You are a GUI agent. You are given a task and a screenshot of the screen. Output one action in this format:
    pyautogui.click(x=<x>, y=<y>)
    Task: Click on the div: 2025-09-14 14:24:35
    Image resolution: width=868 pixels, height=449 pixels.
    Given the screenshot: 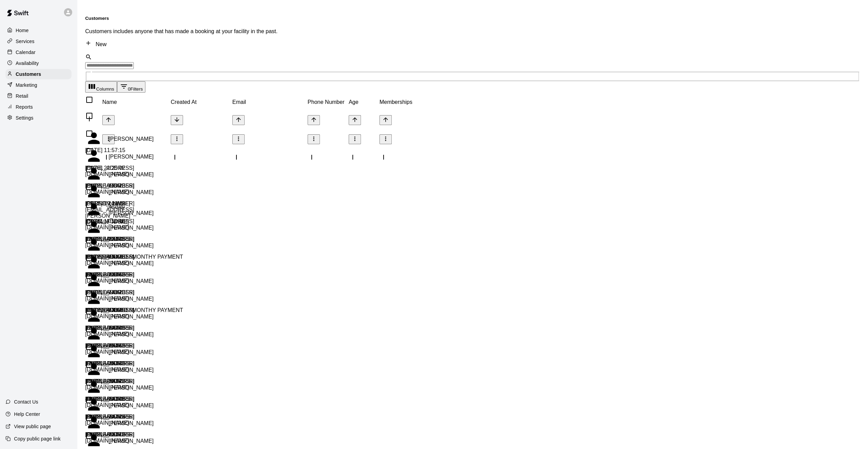 What is the action you would take?
    pyautogui.click(x=116, y=240)
    